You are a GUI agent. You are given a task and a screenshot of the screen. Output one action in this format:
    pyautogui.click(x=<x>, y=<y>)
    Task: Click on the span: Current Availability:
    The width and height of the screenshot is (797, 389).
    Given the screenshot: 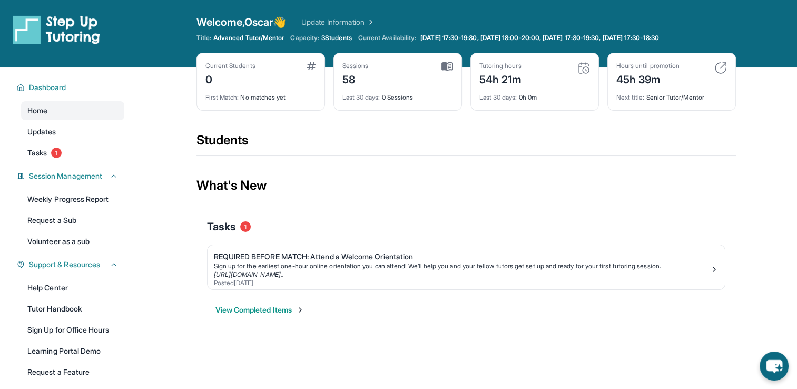 What is the action you would take?
    pyautogui.click(x=387, y=38)
    